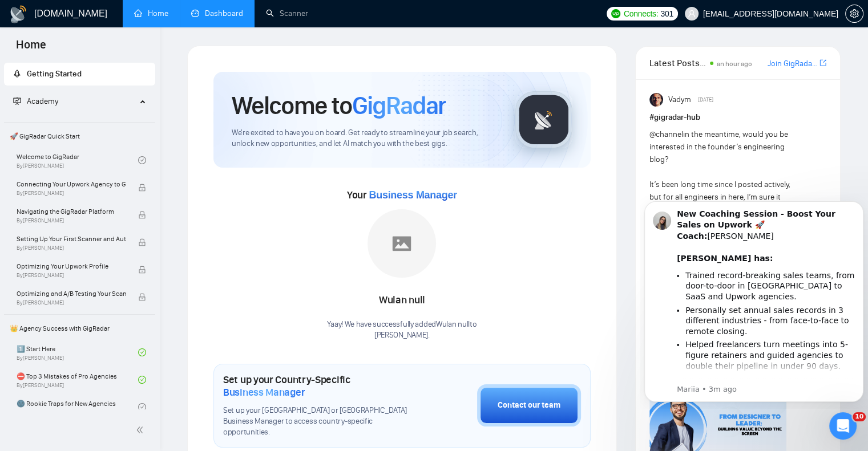  What do you see at coordinates (18, 14) in the screenshot?
I see `img: logo` at bounding box center [18, 14].